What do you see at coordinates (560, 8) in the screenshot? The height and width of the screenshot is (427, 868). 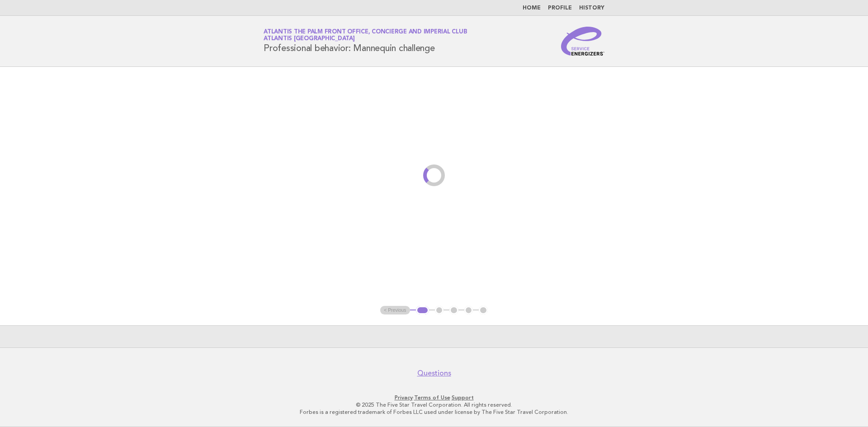 I see `a: Profile` at bounding box center [560, 8].